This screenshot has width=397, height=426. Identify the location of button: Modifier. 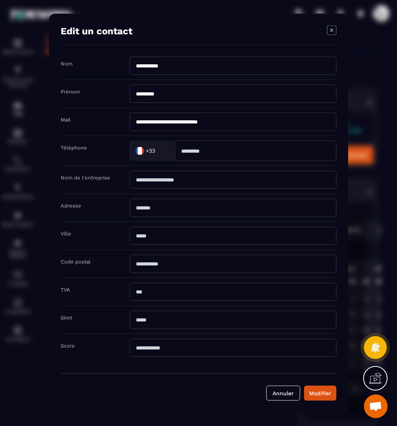
(320, 393).